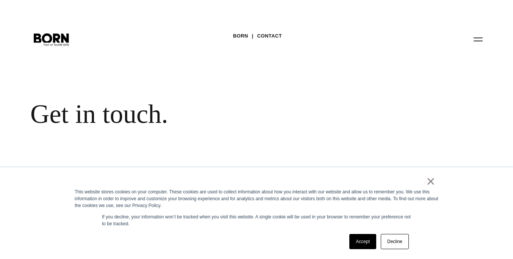  What do you see at coordinates (257, 199) in the screenshot?
I see `div: This website stores cookies on your computer. These cookies are used to collect information about...` at bounding box center [257, 199].